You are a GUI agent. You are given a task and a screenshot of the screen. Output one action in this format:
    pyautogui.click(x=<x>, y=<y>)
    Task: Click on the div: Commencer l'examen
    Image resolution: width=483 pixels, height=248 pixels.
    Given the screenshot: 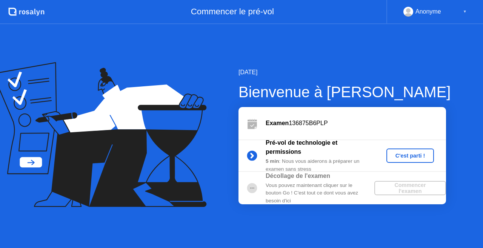 What is the action you would take?
    pyautogui.click(x=410, y=188)
    